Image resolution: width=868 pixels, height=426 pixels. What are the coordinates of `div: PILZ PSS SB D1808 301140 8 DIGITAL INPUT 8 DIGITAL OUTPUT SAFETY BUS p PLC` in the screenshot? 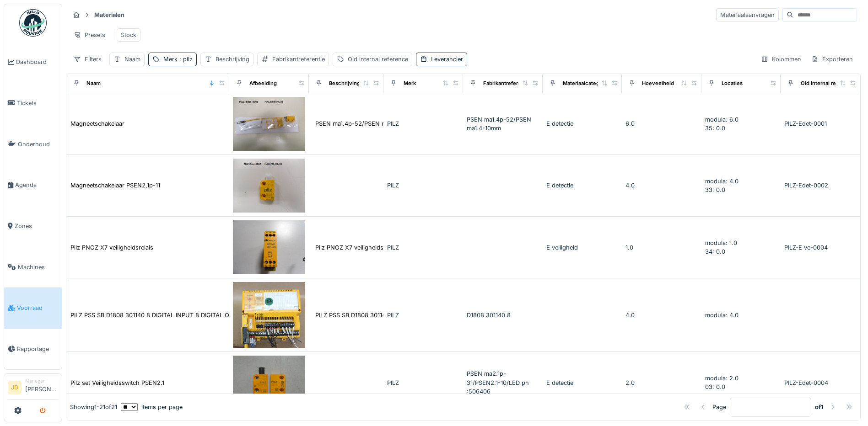 It's located at (188, 315).